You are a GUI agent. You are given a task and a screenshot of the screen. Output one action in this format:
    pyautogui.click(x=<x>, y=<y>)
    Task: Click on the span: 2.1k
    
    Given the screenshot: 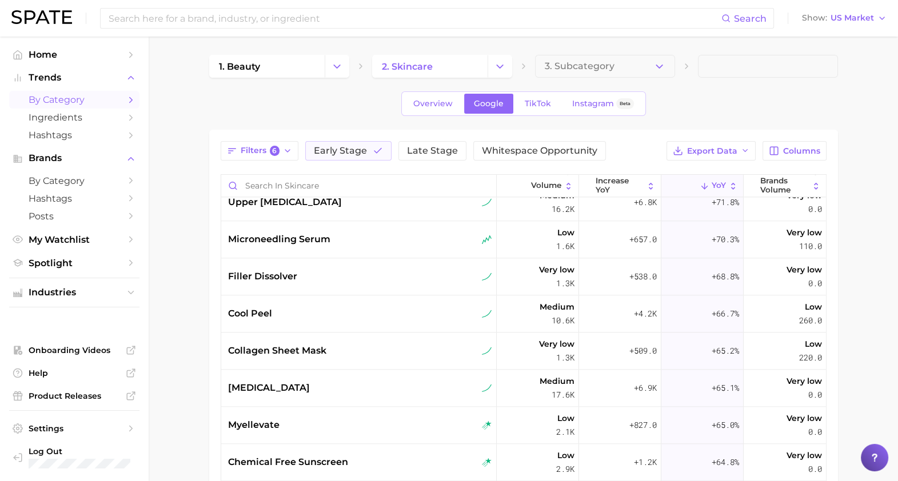 What is the action you would take?
    pyautogui.click(x=565, y=432)
    